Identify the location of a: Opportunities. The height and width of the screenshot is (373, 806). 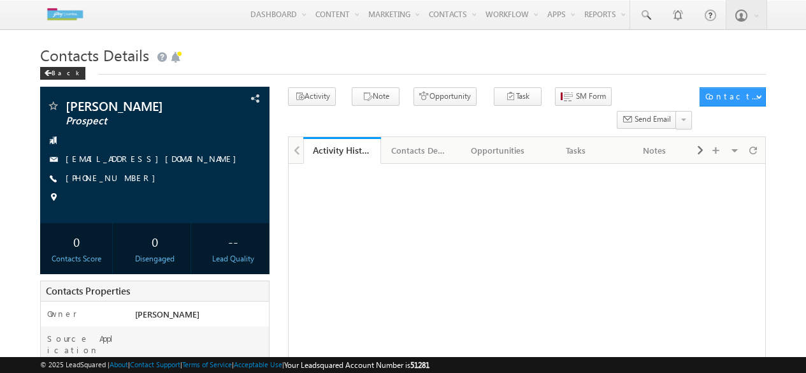
(498, 150).